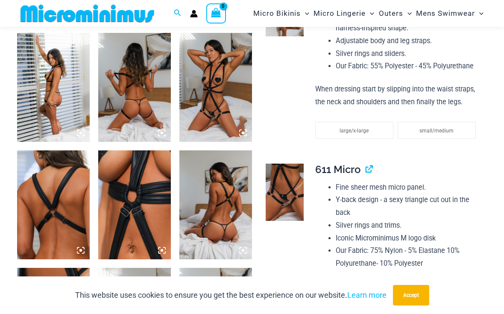 Image resolution: width=504 pixels, height=314 pixels. Describe the element at coordinates (87, 13) in the screenshot. I see `img: MM SHOP LOGO FLAT` at that location.